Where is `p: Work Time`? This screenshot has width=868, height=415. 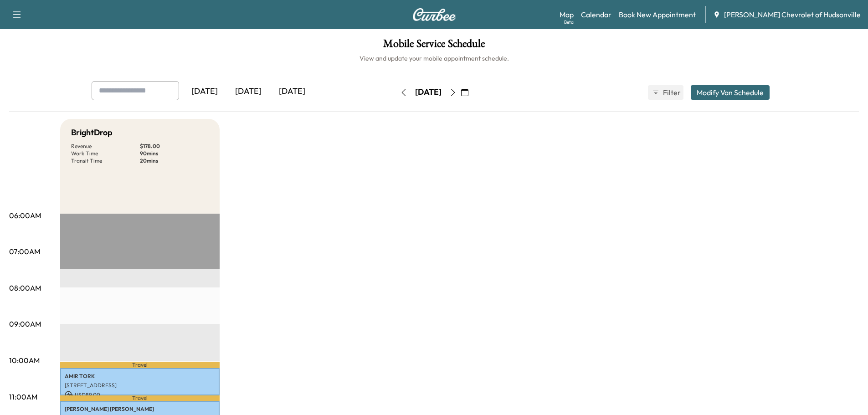 p: Work Time is located at coordinates (105, 153).